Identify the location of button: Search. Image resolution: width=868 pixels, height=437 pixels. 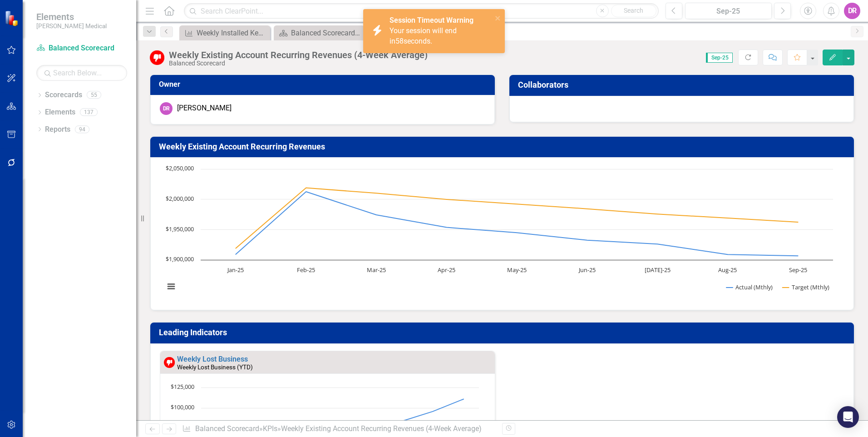
(634, 11).